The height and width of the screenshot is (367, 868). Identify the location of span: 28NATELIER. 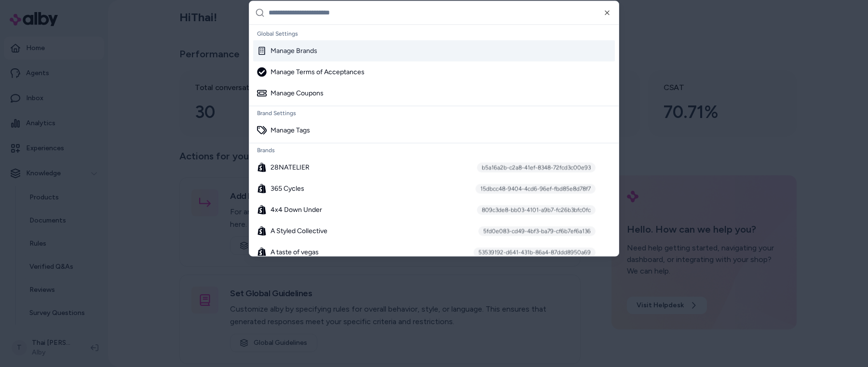
(290, 167).